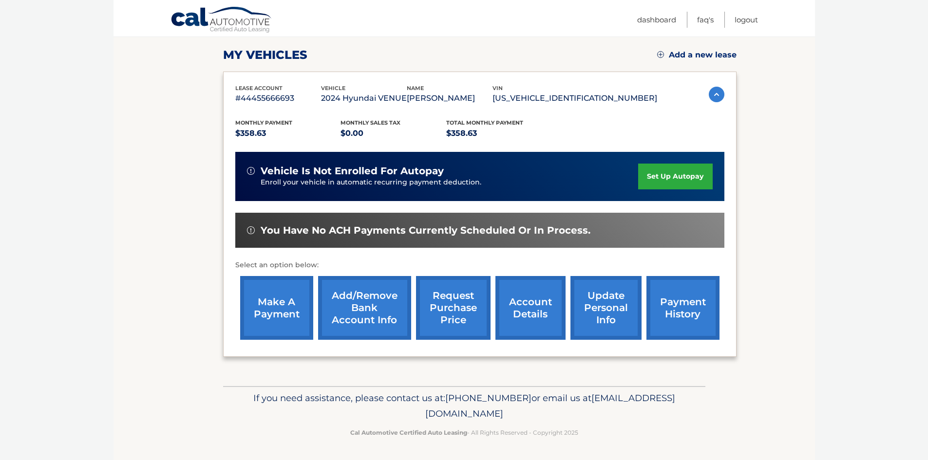 The width and height of the screenshot is (928, 460). Describe the element at coordinates (333, 88) in the screenshot. I see `span: vehicle` at that location.